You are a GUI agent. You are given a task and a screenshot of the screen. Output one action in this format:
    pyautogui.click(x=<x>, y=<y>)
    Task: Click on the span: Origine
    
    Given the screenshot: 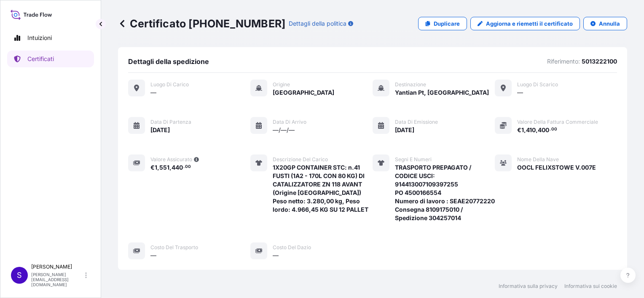 What is the action you would take?
    pyautogui.click(x=281, y=85)
    